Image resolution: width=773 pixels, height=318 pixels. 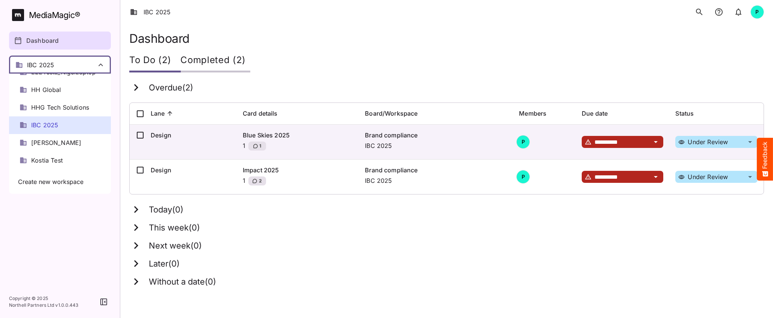 I want to click on div: P, so click(x=757, y=12).